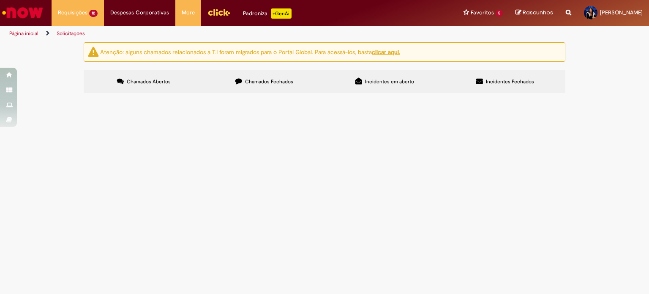 This screenshot has width=649, height=294. Describe the element at coordinates (281, 14) in the screenshot. I see `p: +GenAi` at that location.